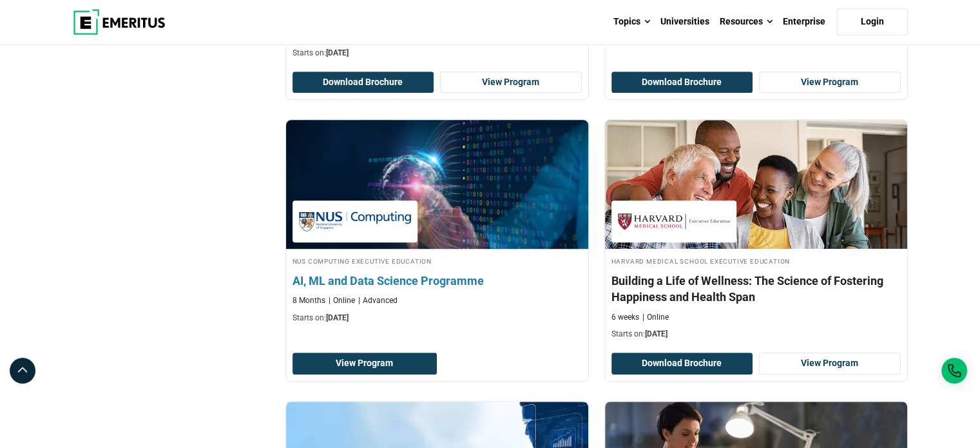 Image resolution: width=980 pixels, height=448 pixels. Describe the element at coordinates (437, 280) in the screenshot. I see `h4: AI, ML and Data Science Programme` at that location.